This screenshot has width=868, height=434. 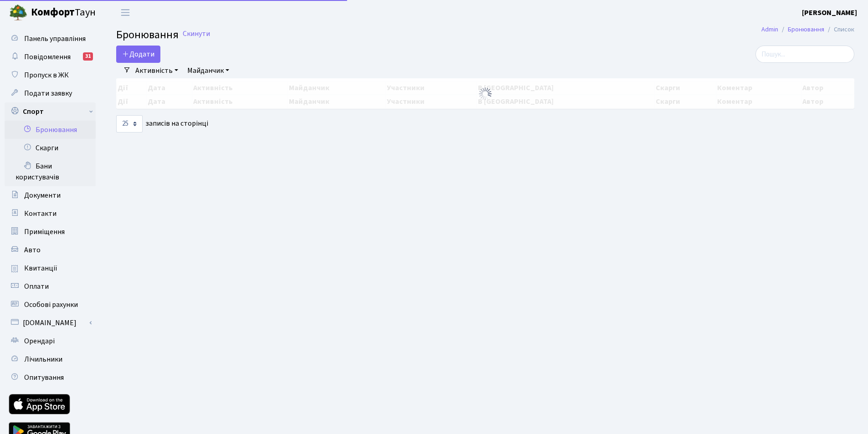 What do you see at coordinates (50, 112) in the screenshot?
I see `a: Спорт` at bounding box center [50, 112].